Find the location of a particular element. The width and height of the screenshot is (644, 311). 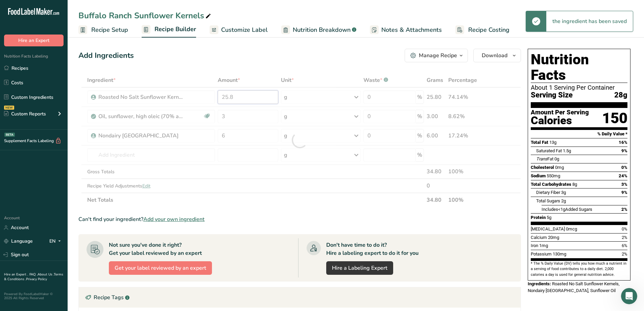

a: Recipe Builder is located at coordinates (169, 30).